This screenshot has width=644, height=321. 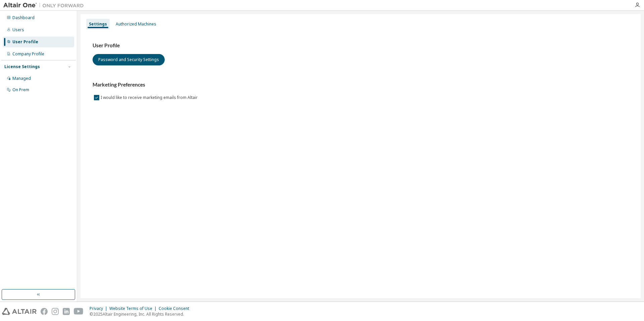 I want to click on div: Users, so click(x=18, y=30).